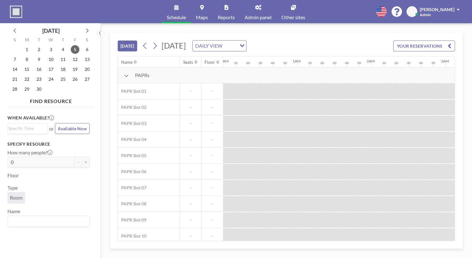 Image resolution: width=472 pixels, height=258 pixels. Describe the element at coordinates (16, 198) in the screenshot. I see `span: Room` at that location.